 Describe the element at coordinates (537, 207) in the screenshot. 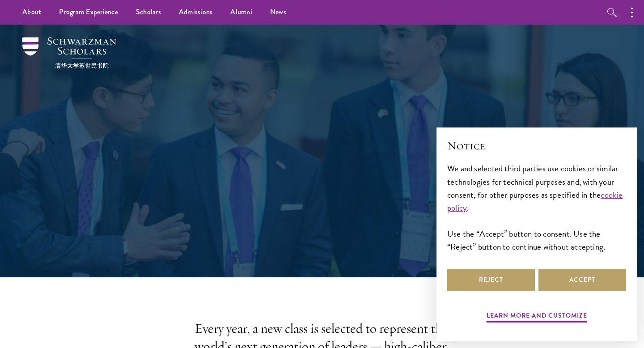

I see `div: We and selected third parties use cookies or similar technologies for technical purposes and, wit...` at that location.